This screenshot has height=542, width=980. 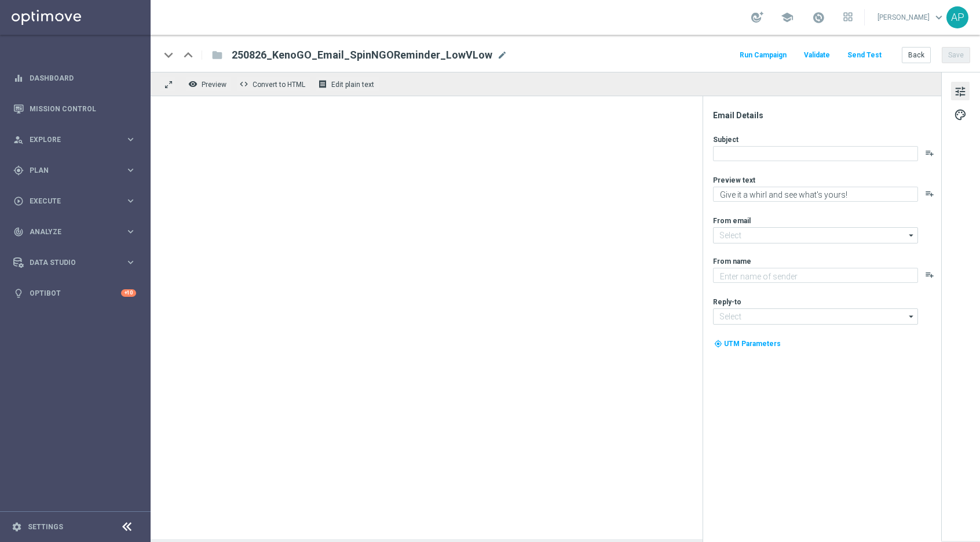 What do you see at coordinates (817, 55) in the screenshot?
I see `button: Validate` at bounding box center [817, 55].